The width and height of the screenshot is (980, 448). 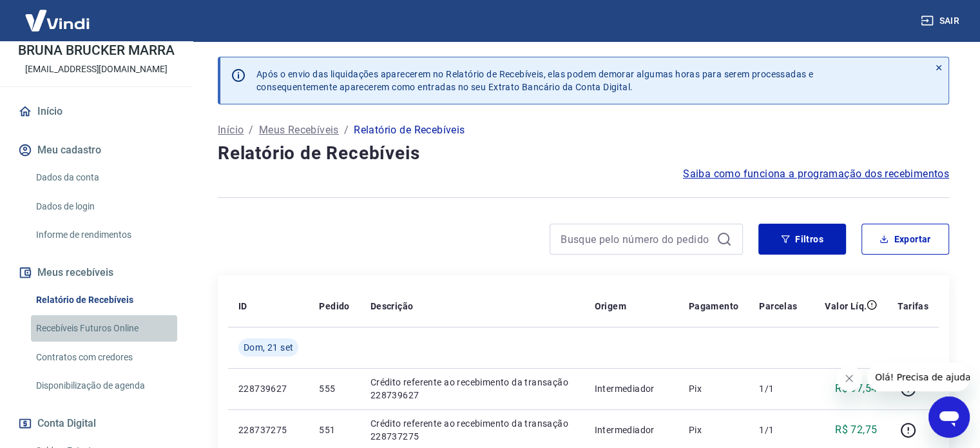 I want to click on button: Meus recebíveis, so click(x=96, y=273).